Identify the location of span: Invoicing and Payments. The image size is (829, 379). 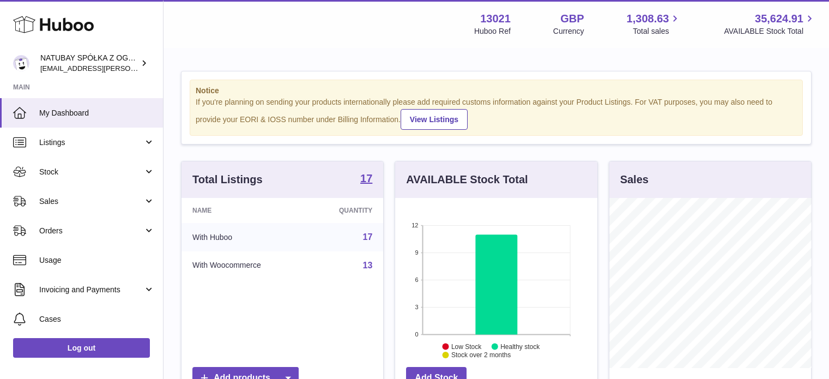
(91, 289).